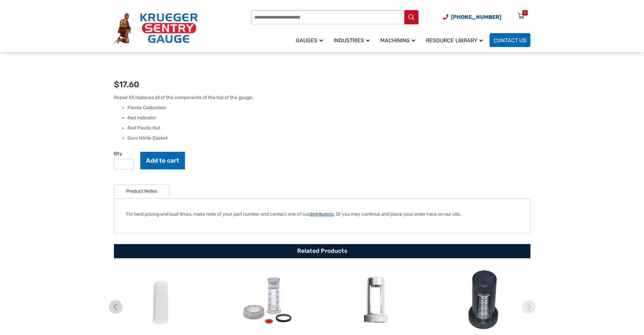 The width and height of the screenshot is (644, 335). I want to click on li: Red Indicator, so click(329, 118).